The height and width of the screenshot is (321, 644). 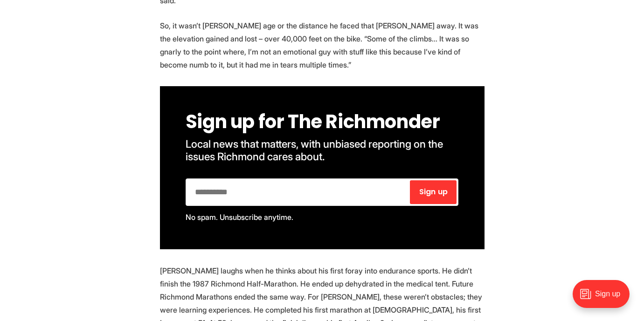 What do you see at coordinates (433, 192) in the screenshot?
I see `button: Sign up` at bounding box center [433, 192].